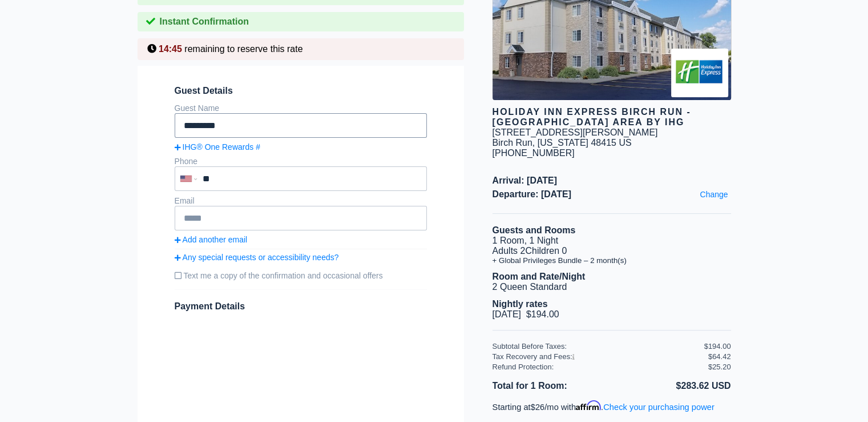 This screenshot has height=422, width=868. What do you see at coordinates (539, 276) in the screenshot?
I see `b: Room and Rate/Night` at bounding box center [539, 276].